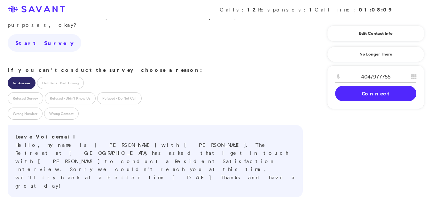 Image resolution: width=432 pixels, height=202 pixels. I want to click on a: Start Survey, so click(44, 43).